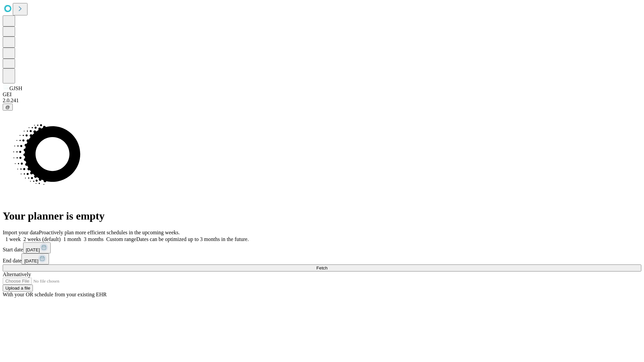  What do you see at coordinates (322, 268) in the screenshot?
I see `button: Fetch` at bounding box center [322, 268].